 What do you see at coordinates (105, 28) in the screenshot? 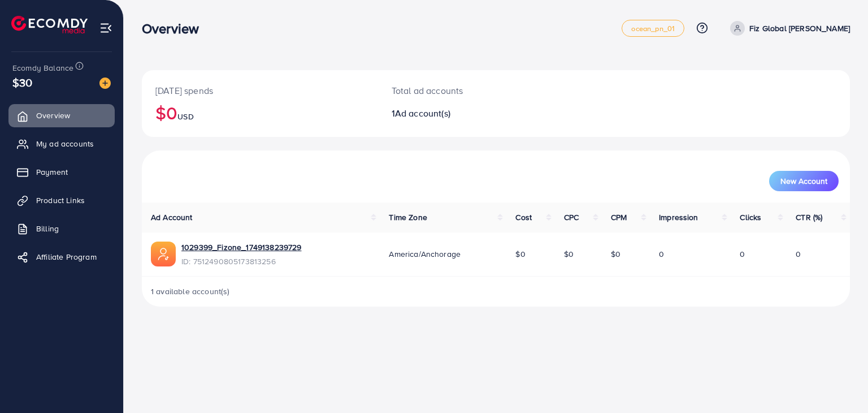
I see `img: menu` at bounding box center [105, 28].